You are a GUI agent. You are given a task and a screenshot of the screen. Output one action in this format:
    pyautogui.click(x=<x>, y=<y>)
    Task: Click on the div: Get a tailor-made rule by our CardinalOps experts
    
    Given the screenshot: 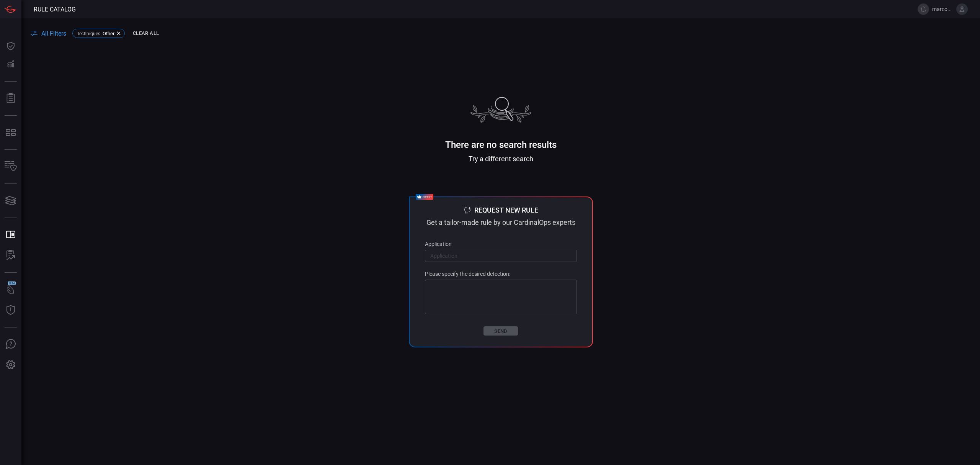 What is the action you would take?
    pyautogui.click(x=501, y=222)
    